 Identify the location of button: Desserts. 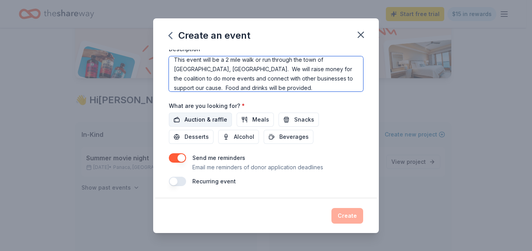
(191, 137).